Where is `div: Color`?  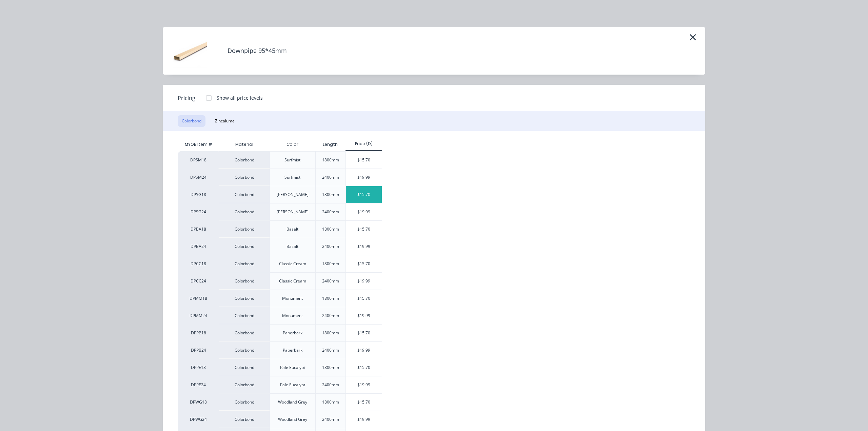
div: Color is located at coordinates (292, 144).